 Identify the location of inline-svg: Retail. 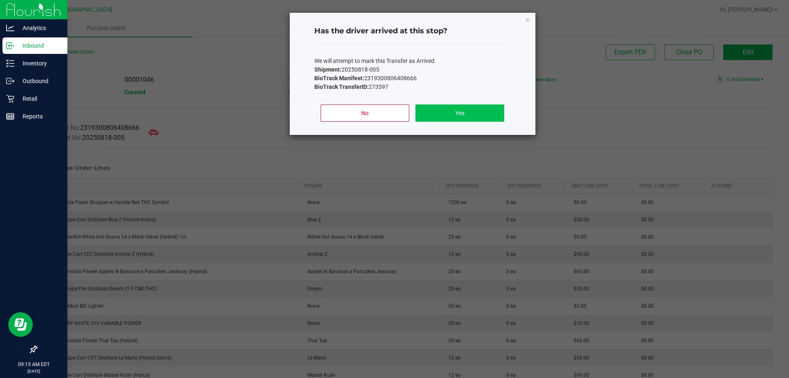
(10, 99).